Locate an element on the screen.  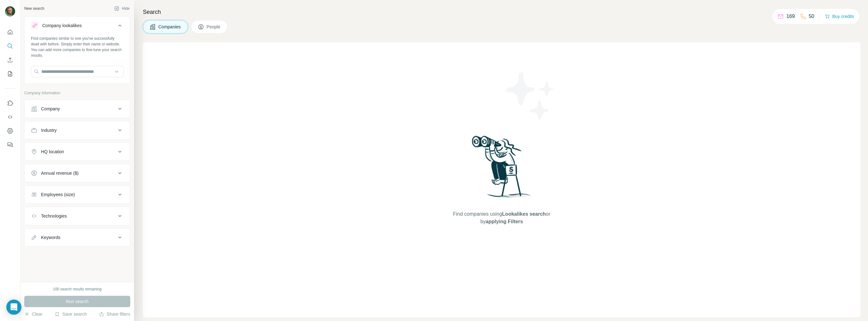
span: Find companies using or by is located at coordinates (502, 218).